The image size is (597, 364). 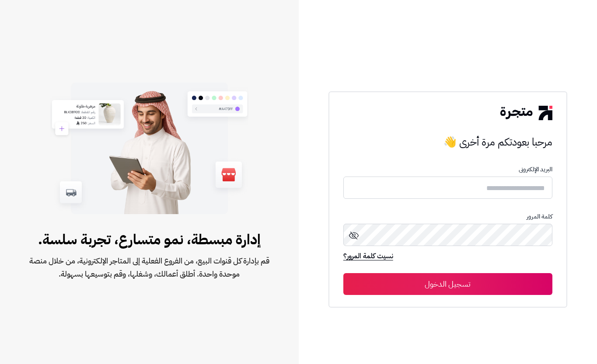 What do you see at coordinates (149, 240) in the screenshot?
I see `span: إدارة مبسطة، نمو متسارع، تجربة سلسة.` at bounding box center [149, 240].